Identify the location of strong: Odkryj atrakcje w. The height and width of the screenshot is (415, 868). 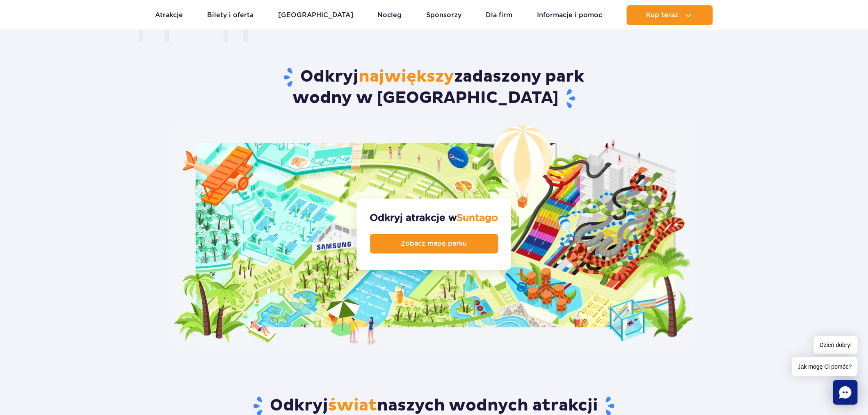
(434, 218).